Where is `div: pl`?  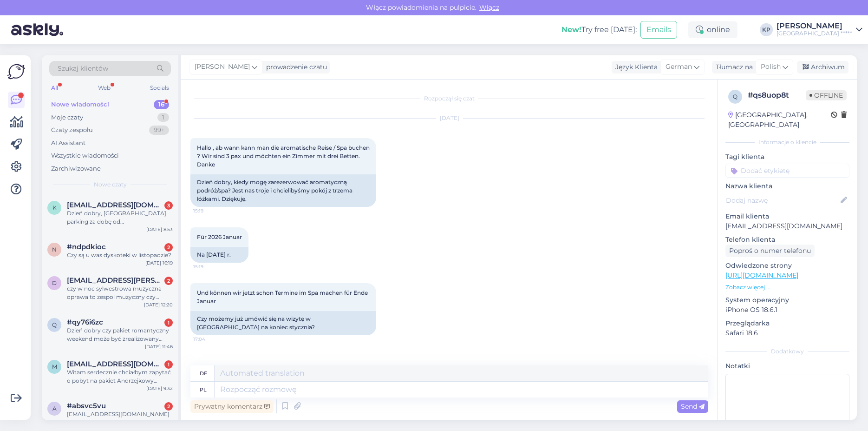 div: pl is located at coordinates (203, 390).